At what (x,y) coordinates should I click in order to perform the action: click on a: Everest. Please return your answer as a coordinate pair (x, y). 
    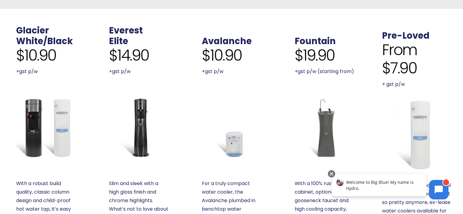
    Looking at the image, I should click on (126, 30).